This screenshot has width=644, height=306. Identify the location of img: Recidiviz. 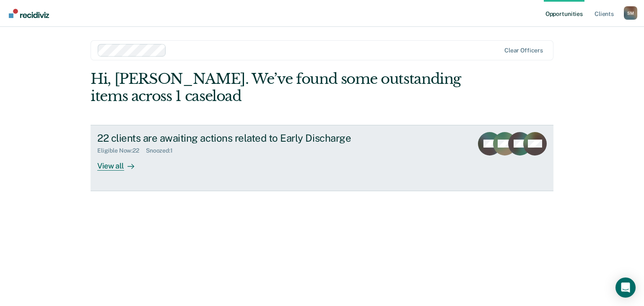
(29, 14).